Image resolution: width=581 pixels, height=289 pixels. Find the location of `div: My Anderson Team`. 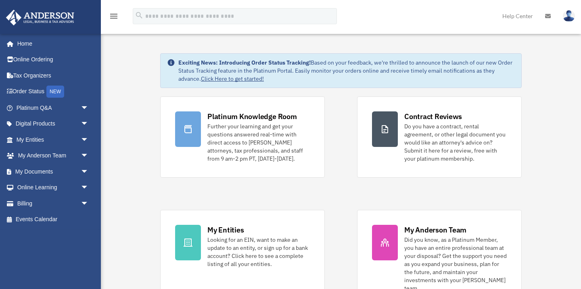

div: My Anderson Team is located at coordinates (436, 230).